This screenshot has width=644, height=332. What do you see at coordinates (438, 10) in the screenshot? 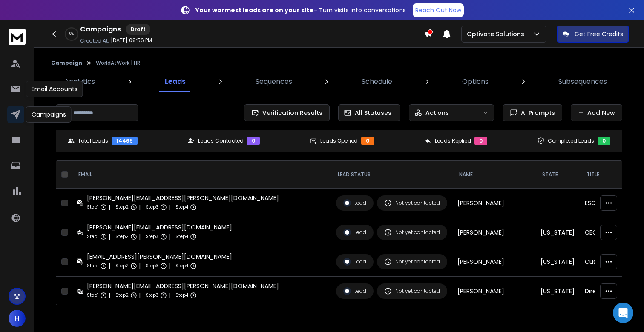
I see `p: Reach Out Now` at bounding box center [438, 10].